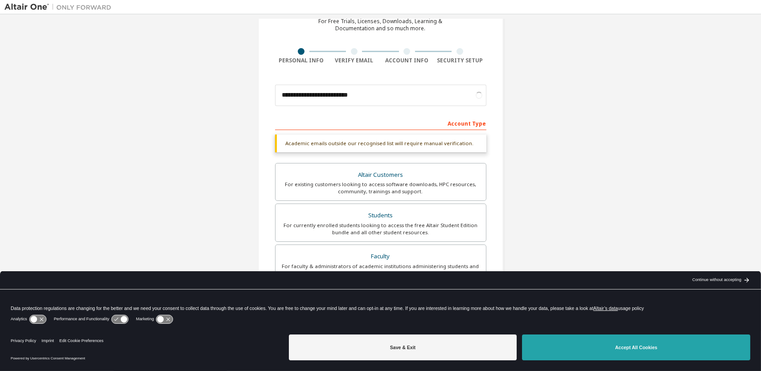 The height and width of the screenshot is (371, 761). What do you see at coordinates (381, 144) in the screenshot?
I see `div: Academic emails outside our recognised list will require manual verification.` at bounding box center [381, 144].